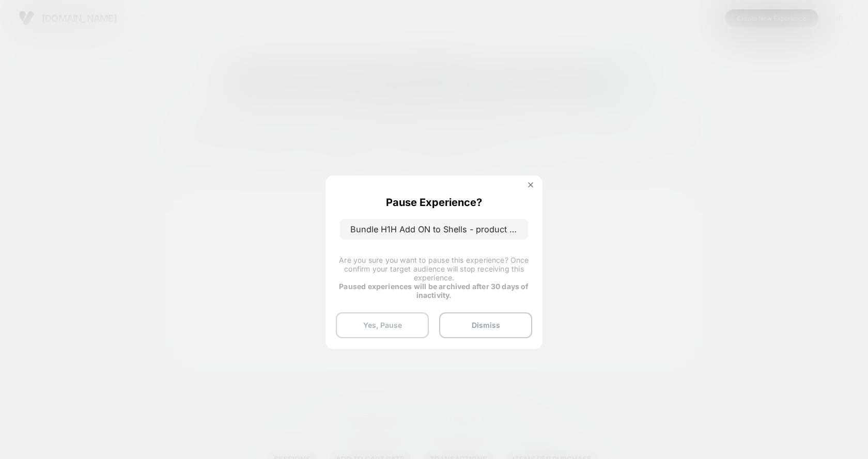 The height and width of the screenshot is (459, 868). What do you see at coordinates (485, 325) in the screenshot?
I see `button: Dismiss` at bounding box center [485, 325].